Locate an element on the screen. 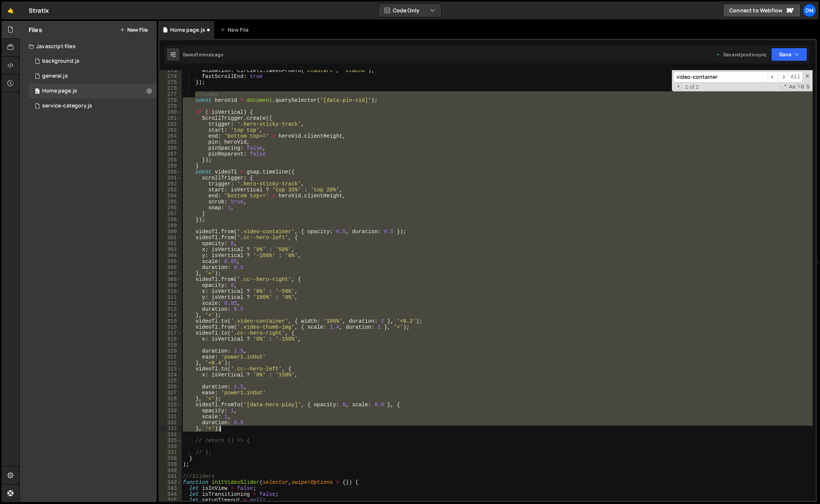 The image size is (820, 504). div: 274 is located at coordinates (170, 76).